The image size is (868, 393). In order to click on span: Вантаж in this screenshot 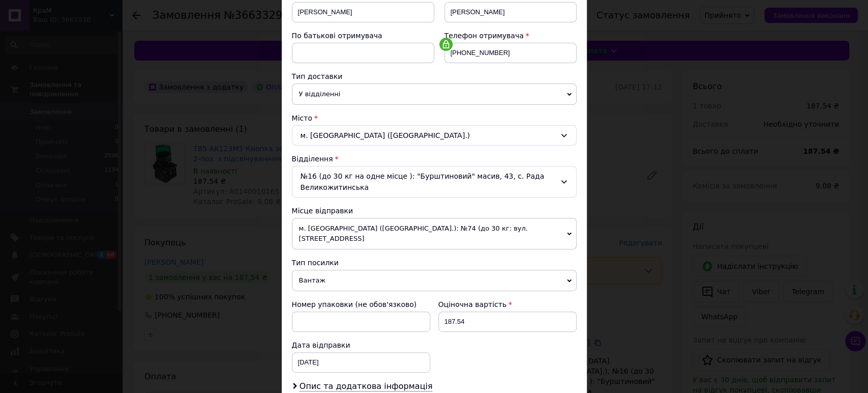, I will do `click(434, 281)`.